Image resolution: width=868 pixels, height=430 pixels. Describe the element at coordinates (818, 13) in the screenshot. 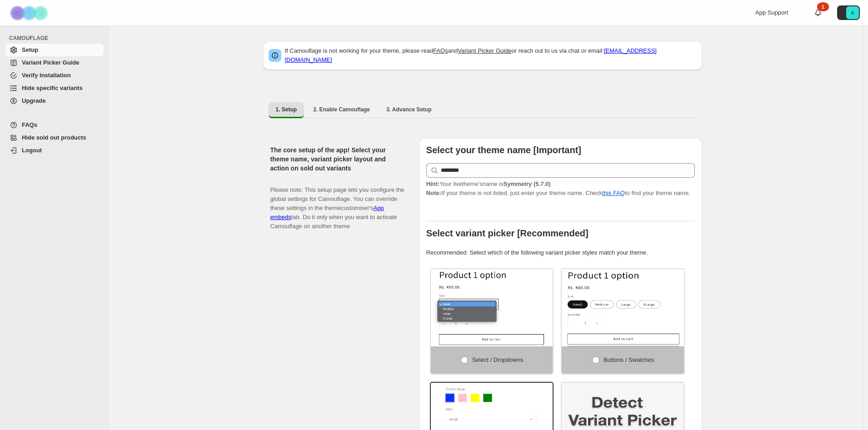

I see `a: 1` at that location.